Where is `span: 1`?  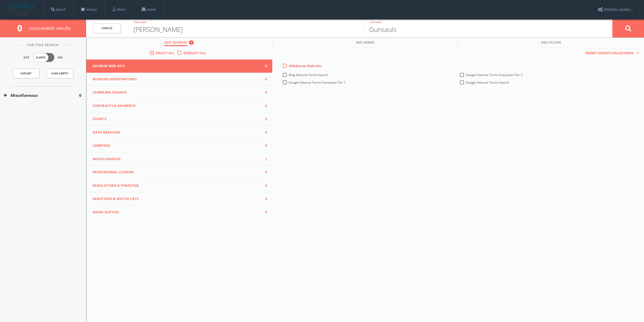 span: 1 is located at coordinates (263, 159).